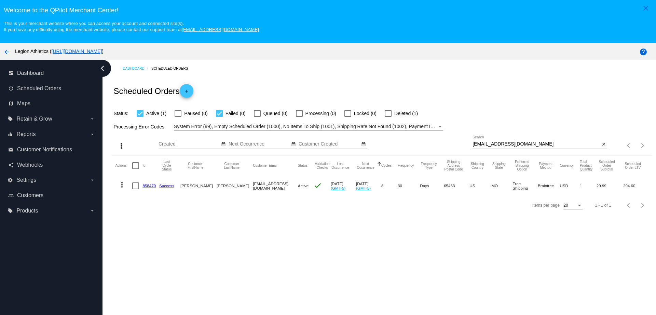 The width and height of the screenshot is (656, 315). Describe the element at coordinates (453, 165) in the screenshot. I see `button: Change sorting for ShippingPostcode` at that location.